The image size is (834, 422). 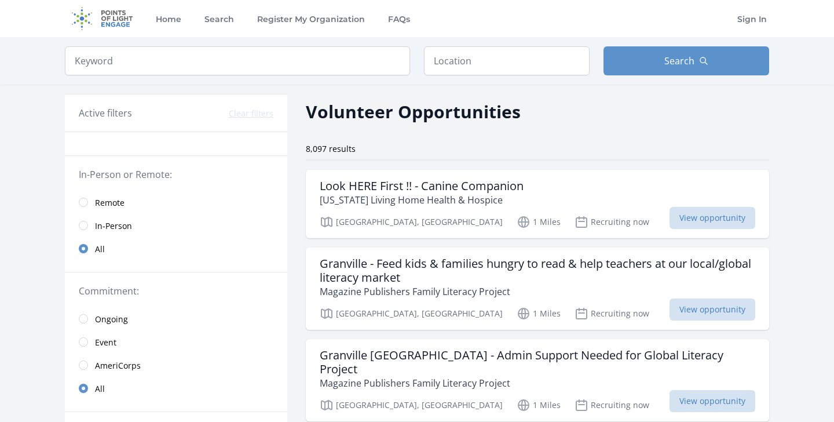 I want to click on legend: Commitment:, so click(x=176, y=291).